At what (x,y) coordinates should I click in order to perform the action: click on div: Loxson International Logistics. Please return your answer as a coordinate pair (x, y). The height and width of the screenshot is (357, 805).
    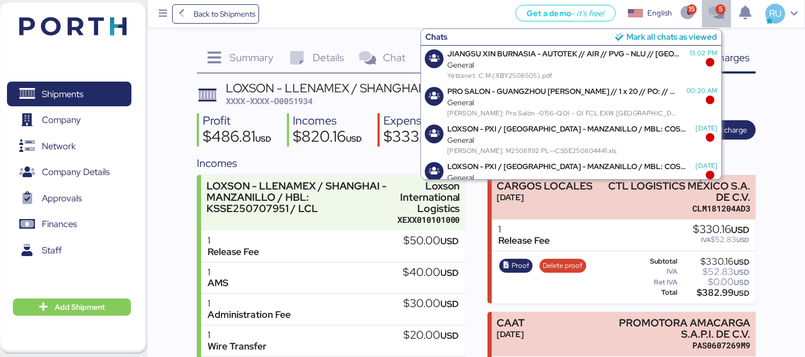
    Looking at the image, I should click on (428, 197).